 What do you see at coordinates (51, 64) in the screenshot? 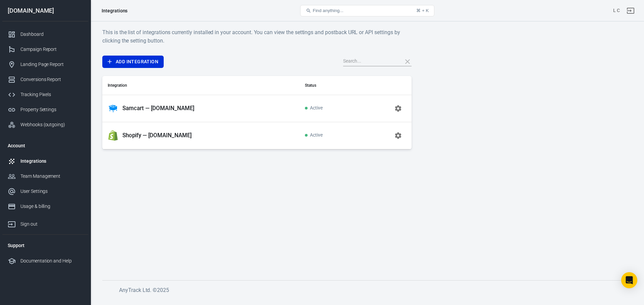
I see `div: Landing Page Report` at bounding box center [51, 64].